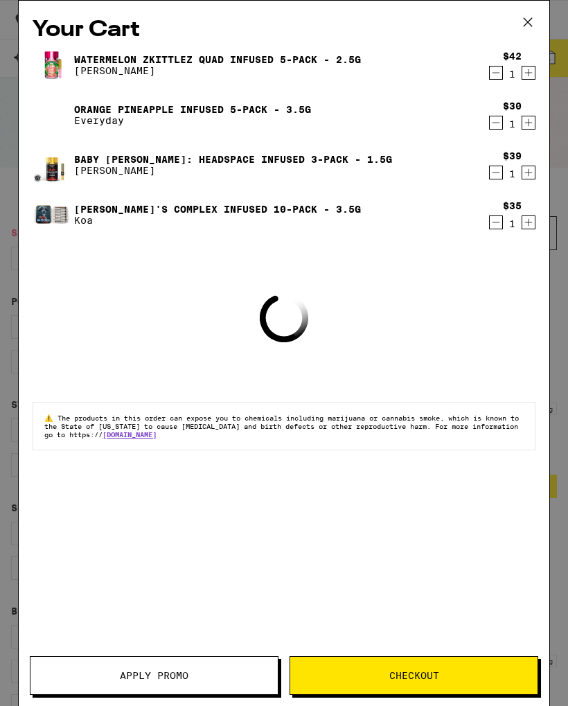 This screenshot has width=568, height=706. Describe the element at coordinates (218, 220) in the screenshot. I see `p: Koa` at that location.